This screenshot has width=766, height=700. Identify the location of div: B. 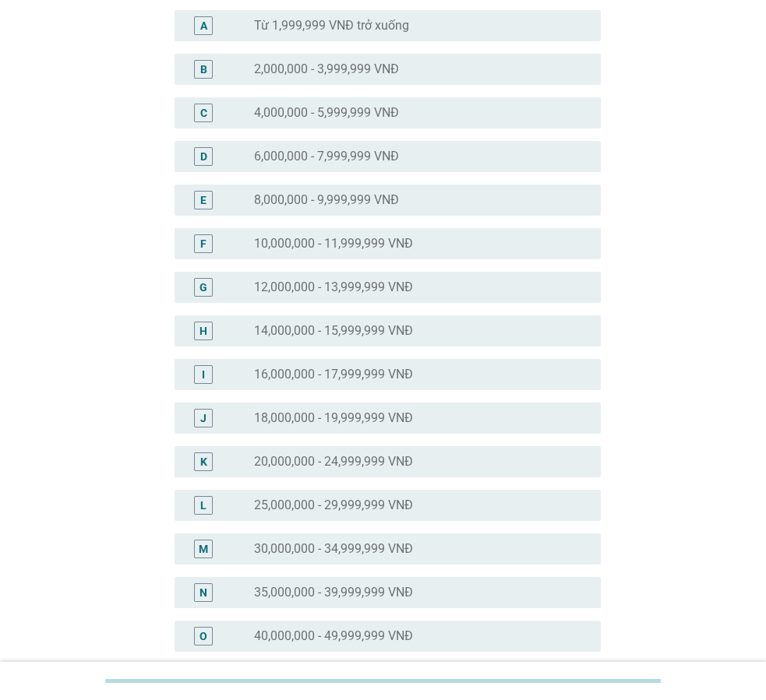
(203, 69).